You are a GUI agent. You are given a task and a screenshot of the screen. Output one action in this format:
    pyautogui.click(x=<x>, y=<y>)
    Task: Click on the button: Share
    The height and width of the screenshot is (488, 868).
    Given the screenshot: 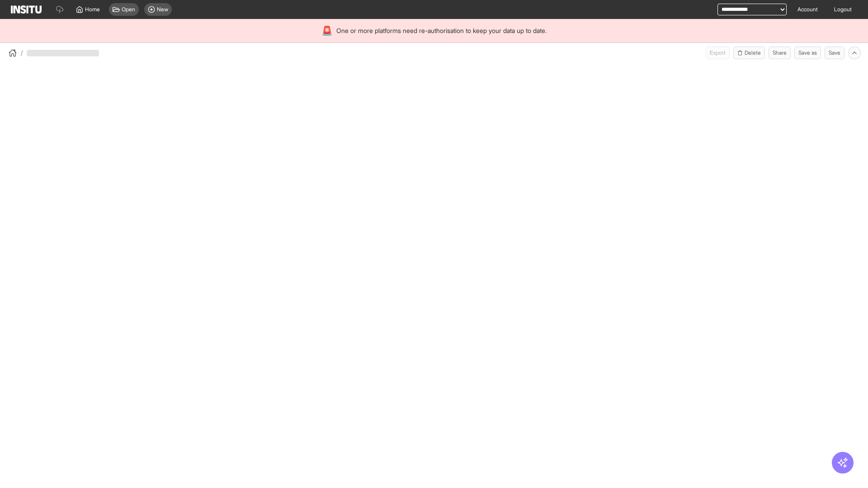 What is the action you would take?
    pyautogui.click(x=779, y=53)
    